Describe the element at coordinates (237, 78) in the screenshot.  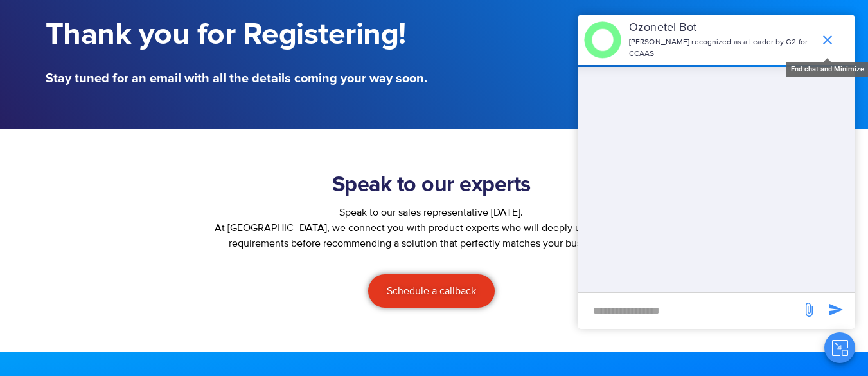
I see `h5: Stay tuned for an email with all the details coming your way soon.` at that location.